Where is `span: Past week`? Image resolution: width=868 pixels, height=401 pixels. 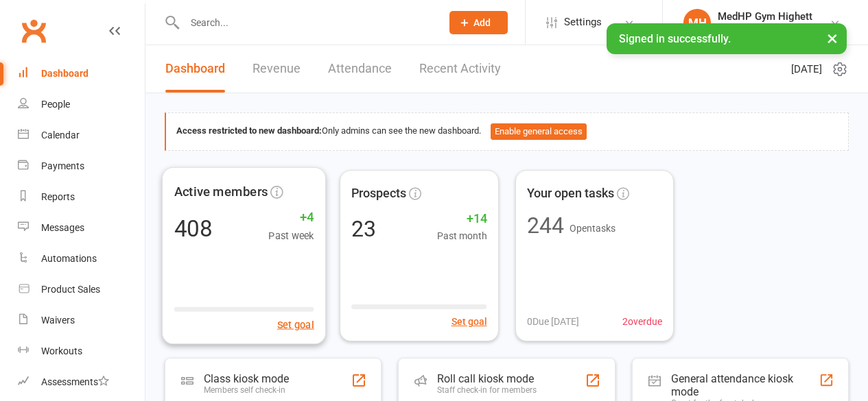 span: Past week is located at coordinates (291, 235).